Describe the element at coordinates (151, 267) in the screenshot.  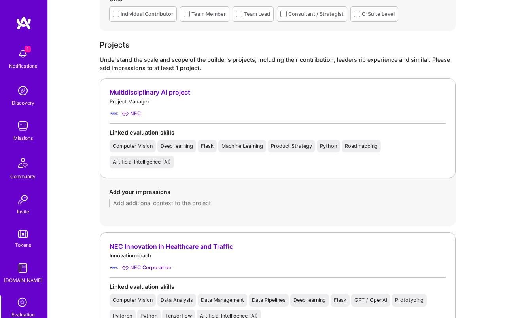
I see `div: NEC Corporation` at that location.